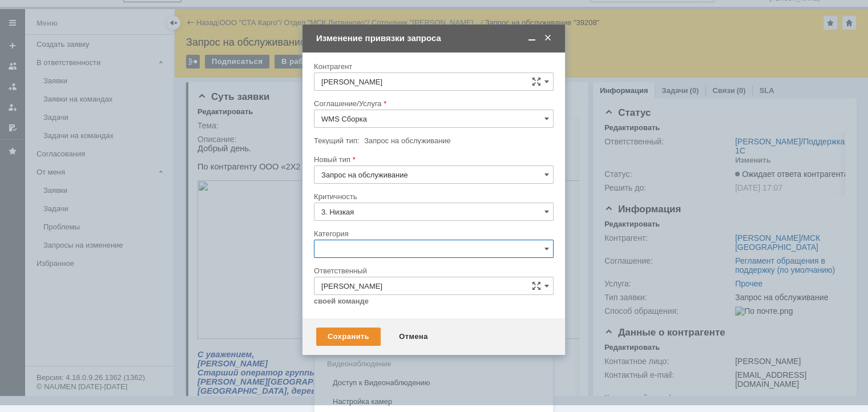  I want to click on div: Категория, so click(432, 234).